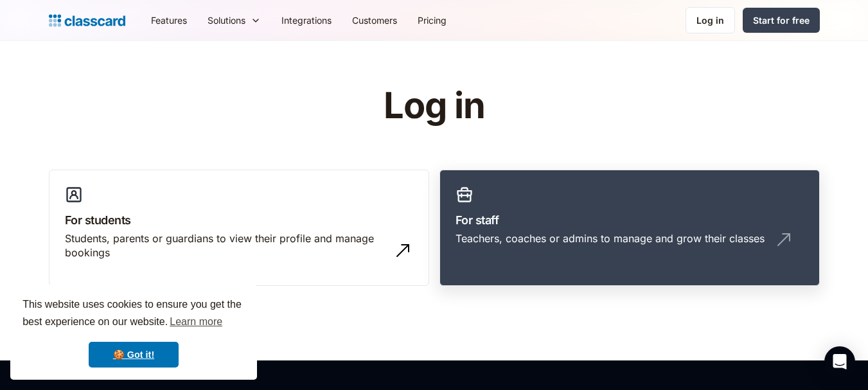  I want to click on a: For staffTeachers, coaches or admins to manage and grow their classes, so click(630, 228).